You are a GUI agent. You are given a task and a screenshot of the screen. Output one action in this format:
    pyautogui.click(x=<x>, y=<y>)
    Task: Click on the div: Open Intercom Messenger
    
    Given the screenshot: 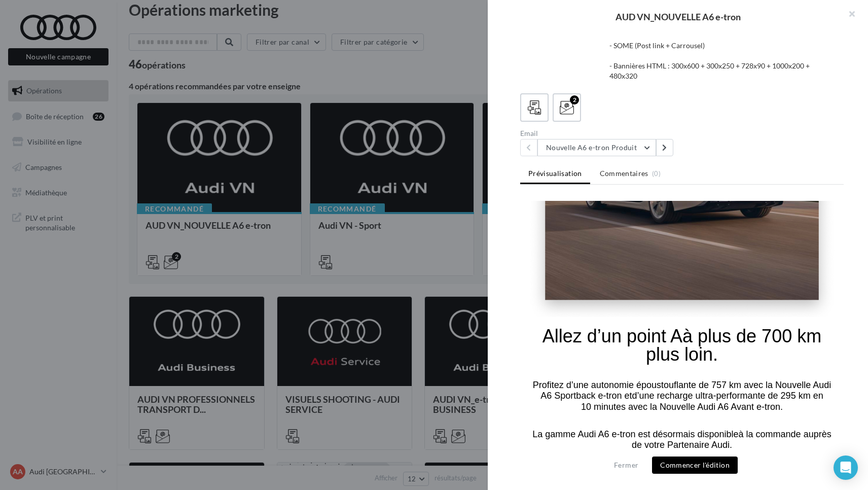 What is the action you would take?
    pyautogui.click(x=846, y=468)
    